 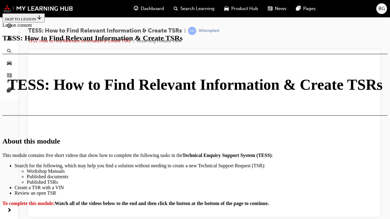 I want to click on div: Top of page, so click(x=195, y=11).